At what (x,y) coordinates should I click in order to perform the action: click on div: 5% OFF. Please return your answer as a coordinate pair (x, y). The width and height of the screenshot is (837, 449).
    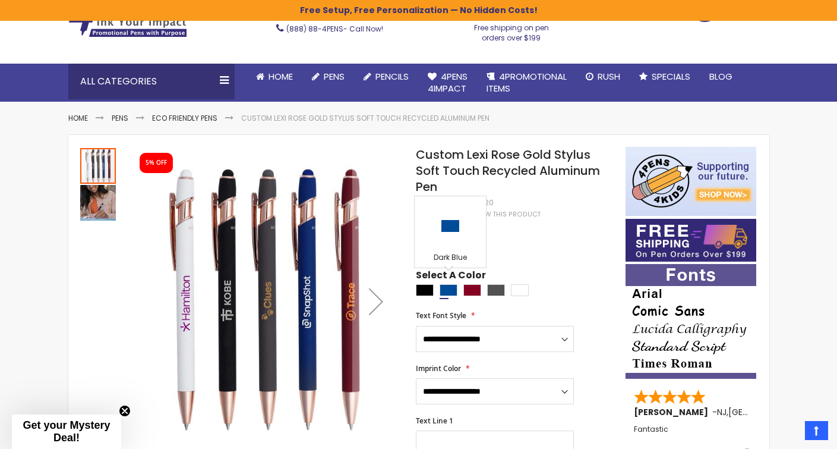
    Looking at the image, I should click on (156, 163).